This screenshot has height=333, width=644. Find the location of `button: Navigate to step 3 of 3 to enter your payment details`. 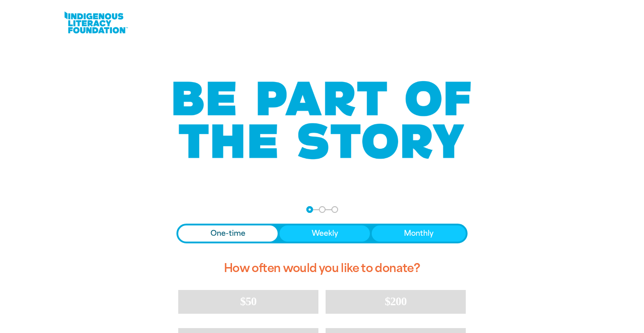

button: Navigate to step 3 of 3 to enter your payment details is located at coordinates (335, 209).